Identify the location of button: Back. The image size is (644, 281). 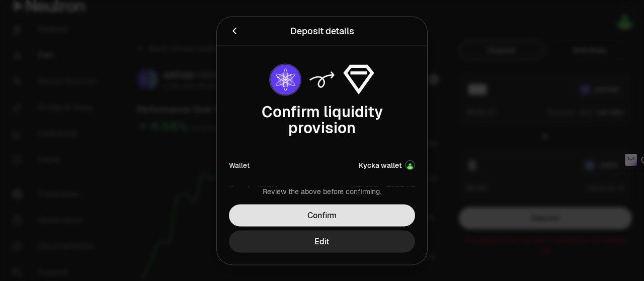
(234, 31).